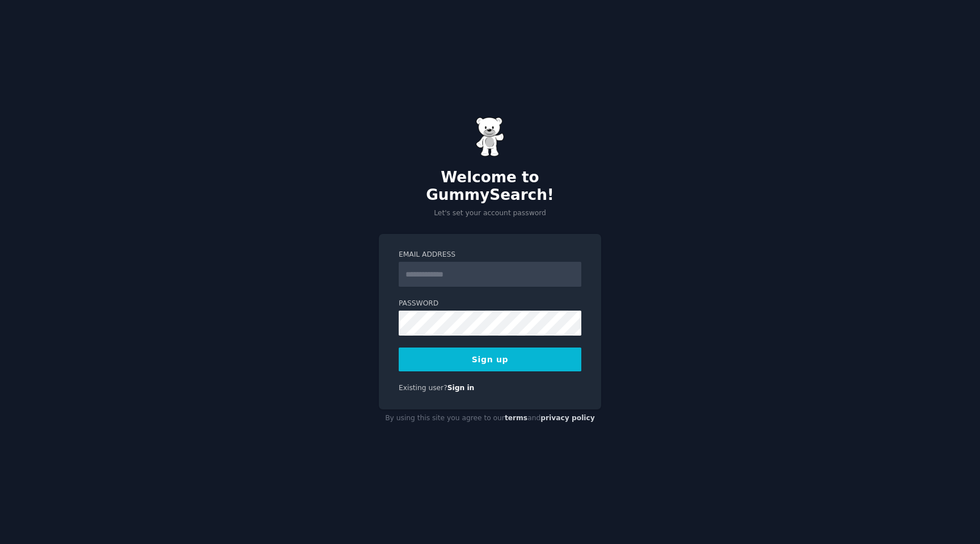 This screenshot has width=980, height=544. Describe the element at coordinates (490, 214) in the screenshot. I see `p: Let's set your account password` at that location.